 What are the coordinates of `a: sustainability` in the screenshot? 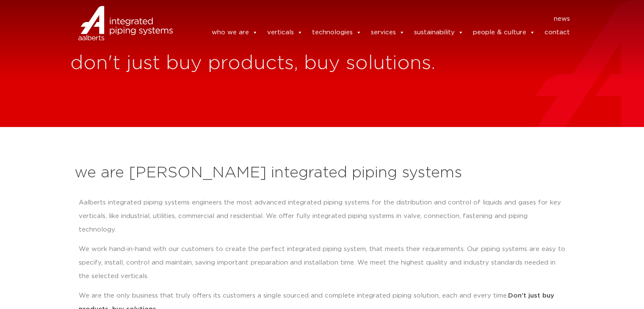 It's located at (438, 33).